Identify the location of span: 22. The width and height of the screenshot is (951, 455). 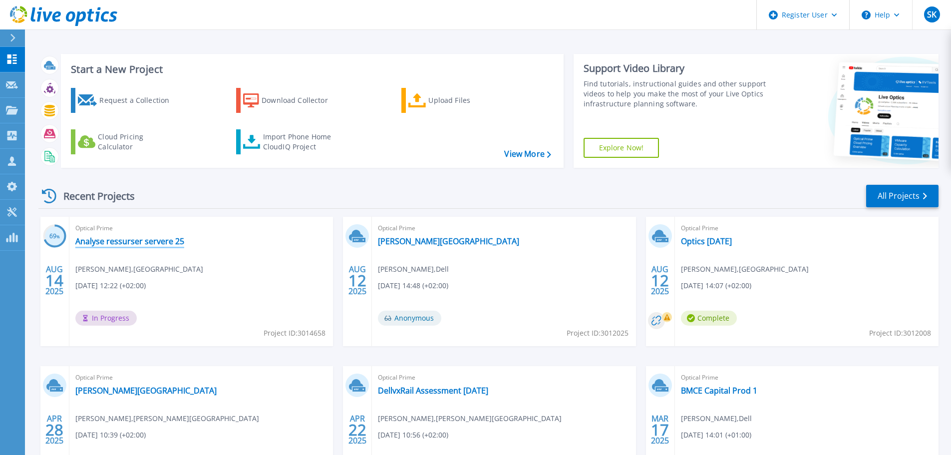
(358, 429).